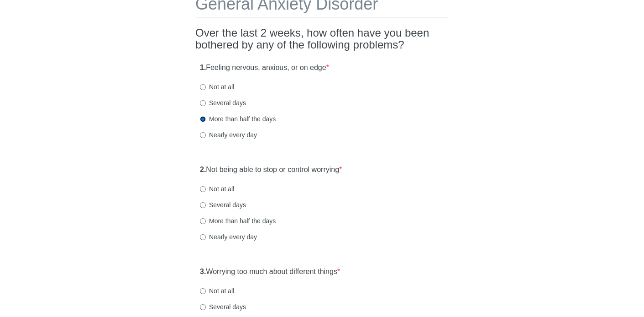  Describe the element at coordinates (203, 67) in the screenshot. I see `strong: 1.` at that location.